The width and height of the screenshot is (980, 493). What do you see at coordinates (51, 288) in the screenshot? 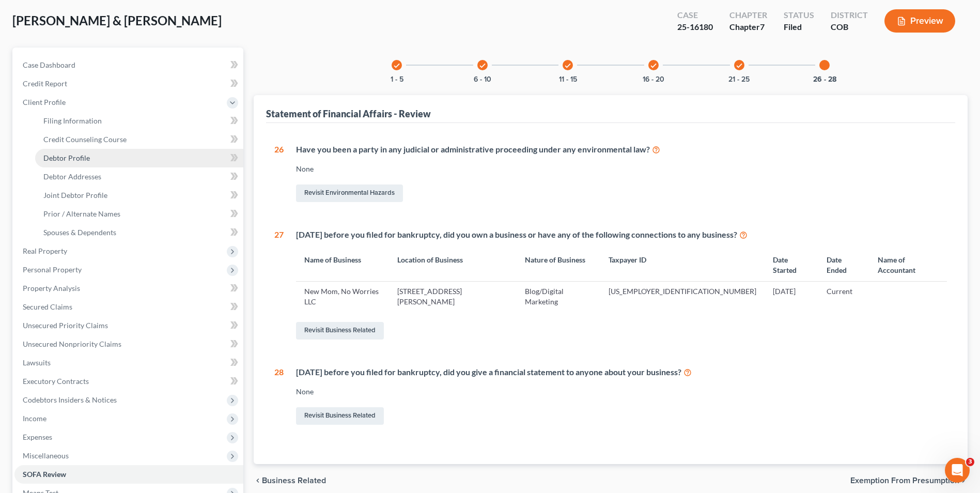
I see `span: Property Analysis` at bounding box center [51, 288].